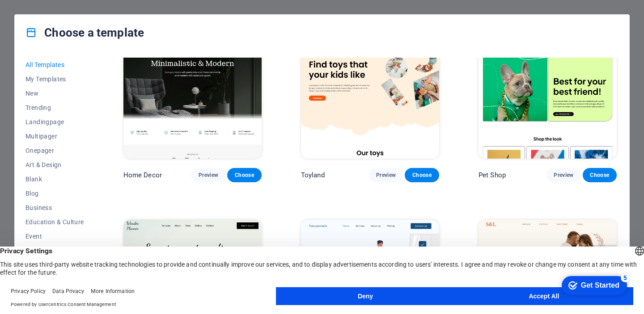 Image resolution: width=644 pixels, height=314 pixels. What do you see at coordinates (54, 179) in the screenshot?
I see `span: Blank` at bounding box center [54, 179].